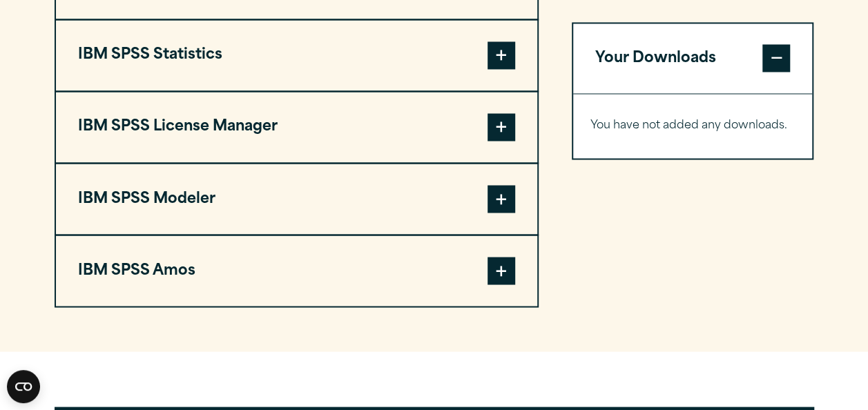 The width and height of the screenshot is (868, 410). I want to click on button: Open CMP widget, so click(24, 386).